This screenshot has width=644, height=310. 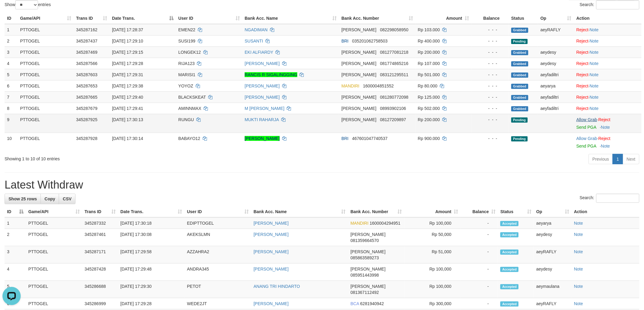 What do you see at coordinates (12, 12) in the screenshot?
I see `button: Open LiveChat chat widget` at bounding box center [12, 12].